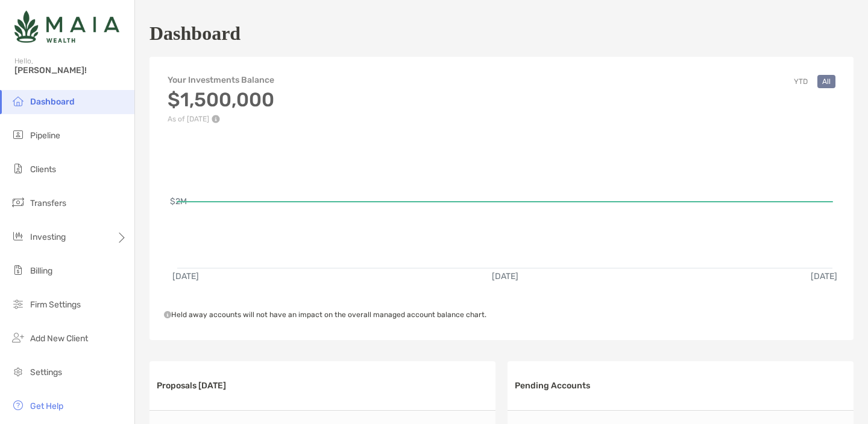 This screenshot has height=424, width=868. Describe the element at coordinates (45, 135) in the screenshot. I see `span: Pipeline` at that location.